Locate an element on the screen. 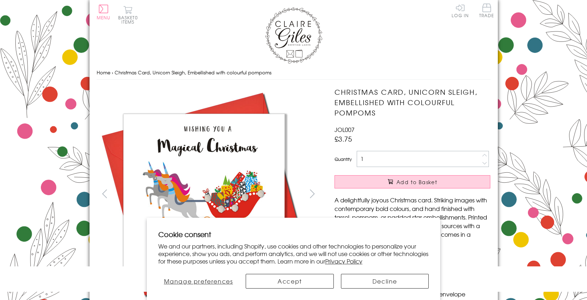  h2: Cookie consent is located at coordinates (294, 235).